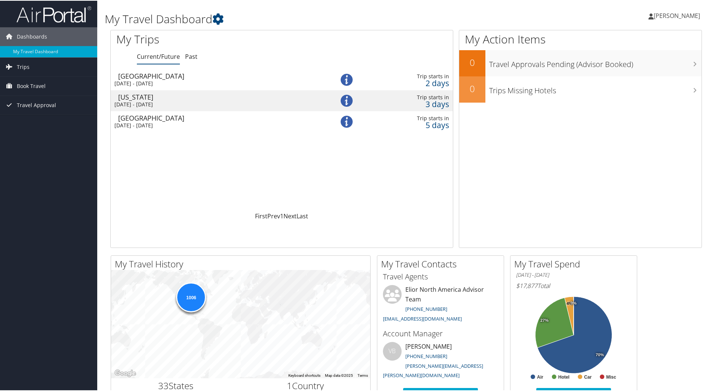 This screenshot has height=391, width=712. What do you see at coordinates (31, 85) in the screenshot?
I see `span: Book Travel` at bounding box center [31, 85].